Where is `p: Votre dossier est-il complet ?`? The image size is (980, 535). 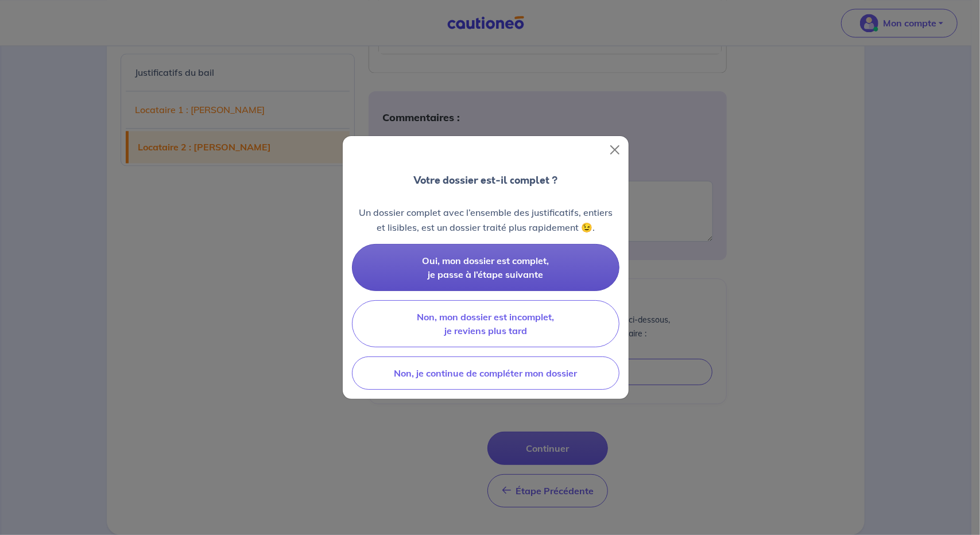
p: Votre dossier est-il complet ? is located at coordinates (486, 181).